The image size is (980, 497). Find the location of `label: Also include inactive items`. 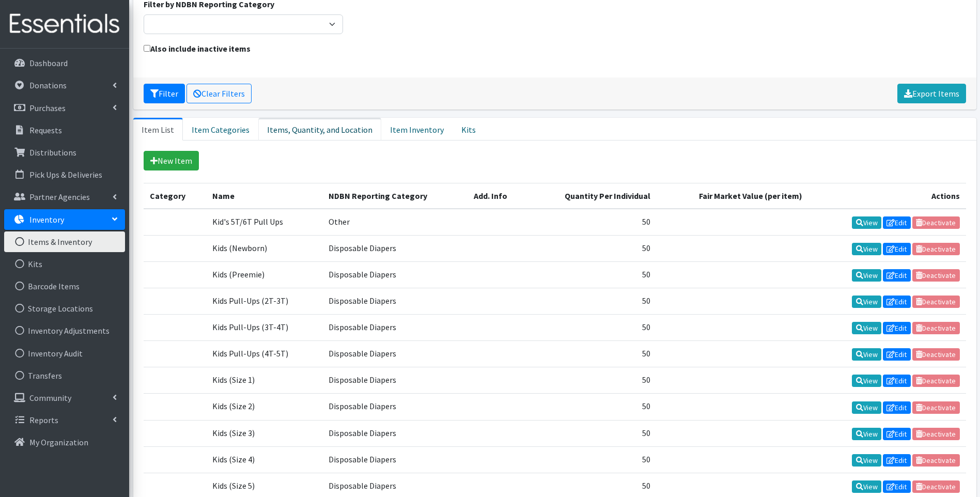

label: Also include inactive items is located at coordinates (197, 49).